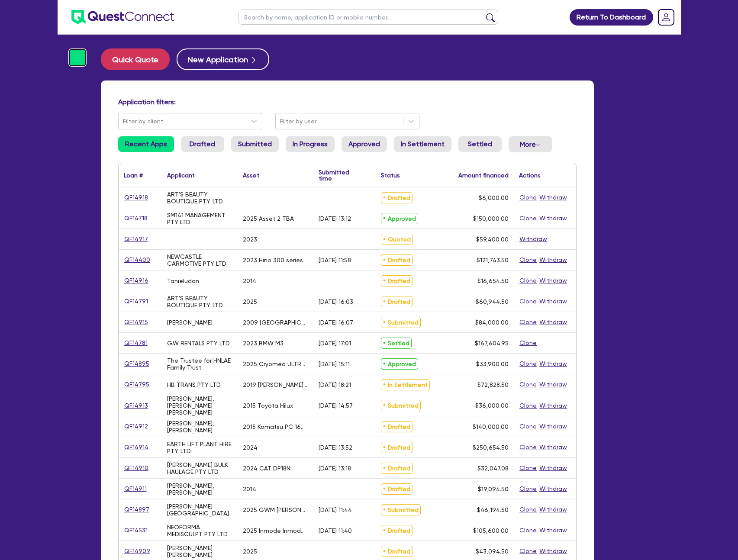  I want to click on span: $250,654.50, so click(490, 447).